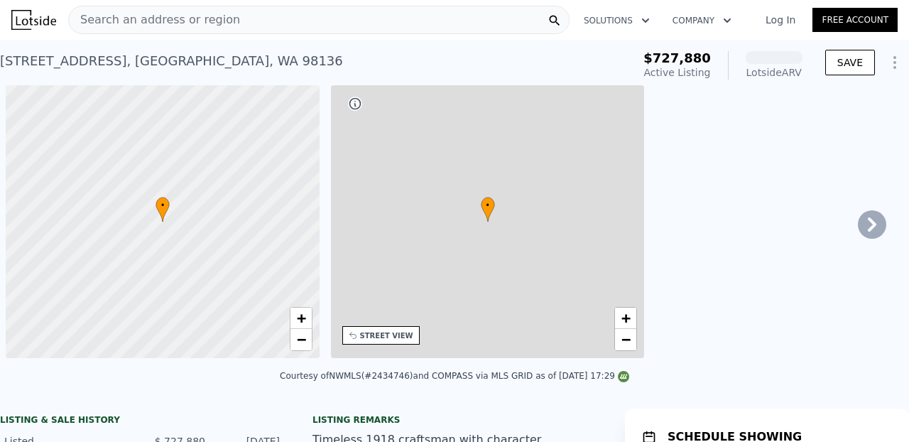 The width and height of the screenshot is (909, 442). I want to click on a: Log In, so click(781, 20).